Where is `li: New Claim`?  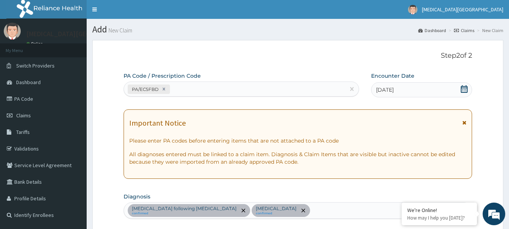 li: New Claim is located at coordinates (489, 30).